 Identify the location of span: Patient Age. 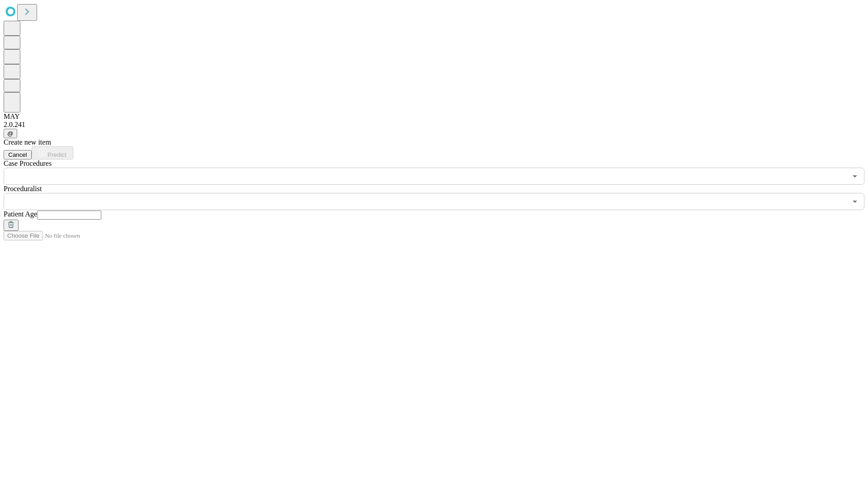
(20, 213).